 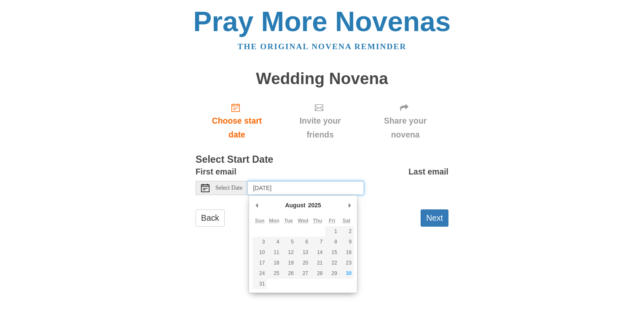 What do you see at coordinates (332, 253) in the screenshot?
I see `button: 15` at bounding box center [332, 253].